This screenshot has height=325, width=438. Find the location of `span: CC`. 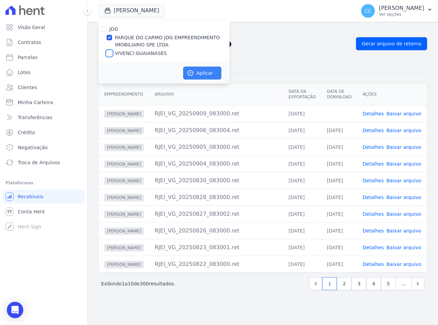

span: CC is located at coordinates (368, 11).